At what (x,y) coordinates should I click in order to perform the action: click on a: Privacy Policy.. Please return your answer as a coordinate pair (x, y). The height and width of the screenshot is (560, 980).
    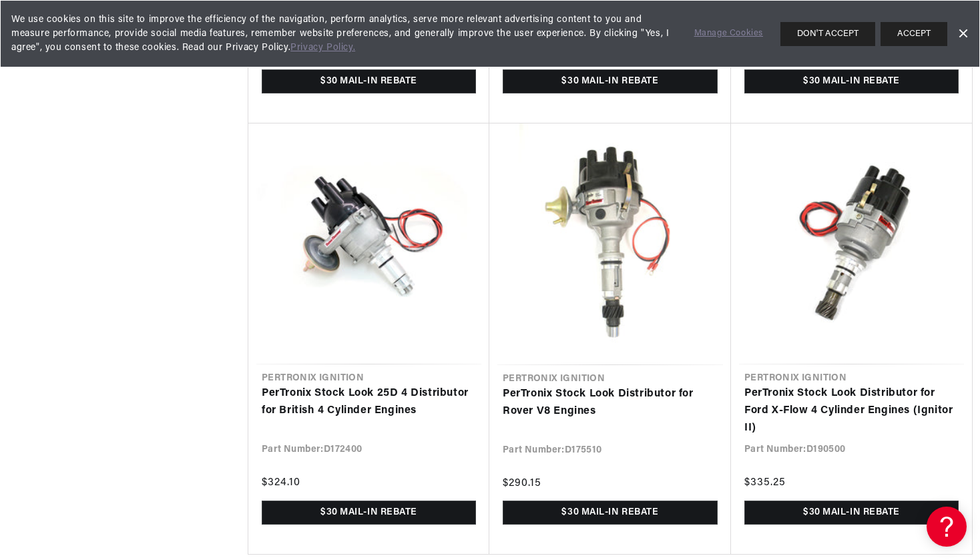
    Looking at the image, I should click on (322, 48).